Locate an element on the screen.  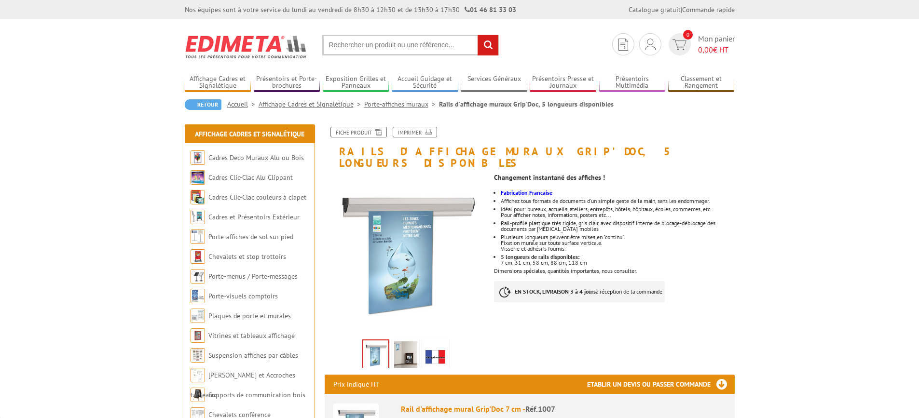
a: Porte-affiches muraux is located at coordinates (401, 104).